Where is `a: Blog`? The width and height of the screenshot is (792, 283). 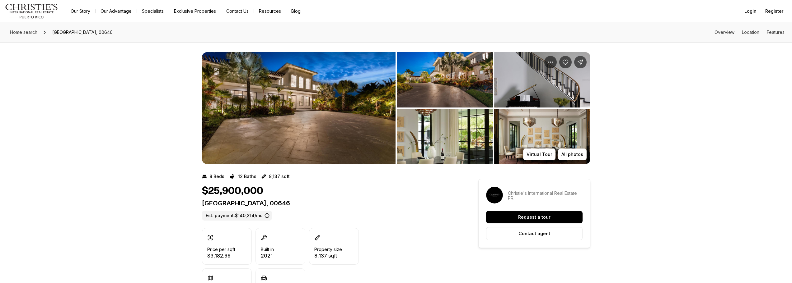
a: Blog is located at coordinates (296, 11).